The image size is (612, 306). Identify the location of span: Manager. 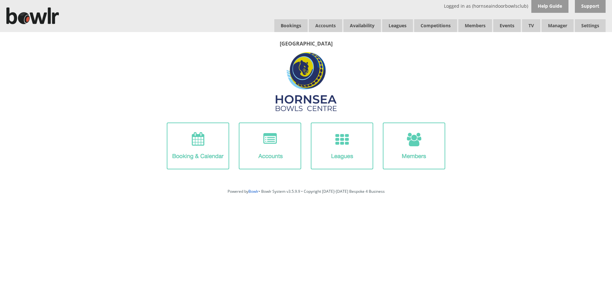
(558, 26).